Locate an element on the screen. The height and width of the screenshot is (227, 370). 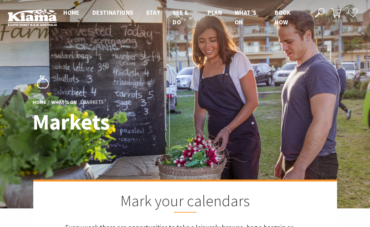
li: Markets is located at coordinates (93, 102).